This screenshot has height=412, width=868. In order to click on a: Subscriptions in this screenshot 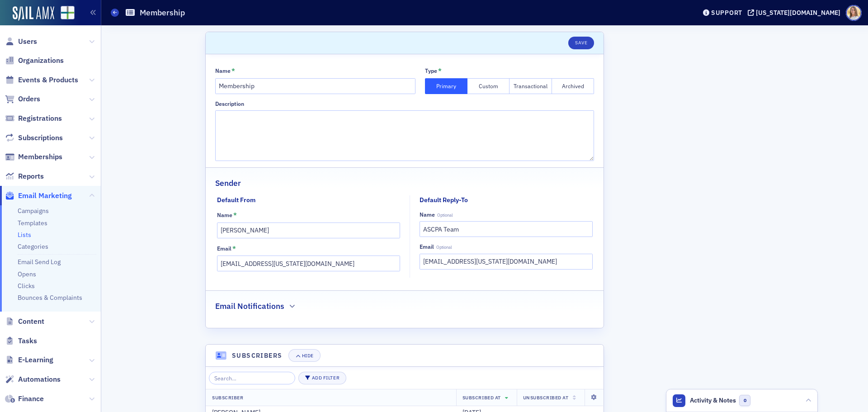, I will do `click(34, 138)`.